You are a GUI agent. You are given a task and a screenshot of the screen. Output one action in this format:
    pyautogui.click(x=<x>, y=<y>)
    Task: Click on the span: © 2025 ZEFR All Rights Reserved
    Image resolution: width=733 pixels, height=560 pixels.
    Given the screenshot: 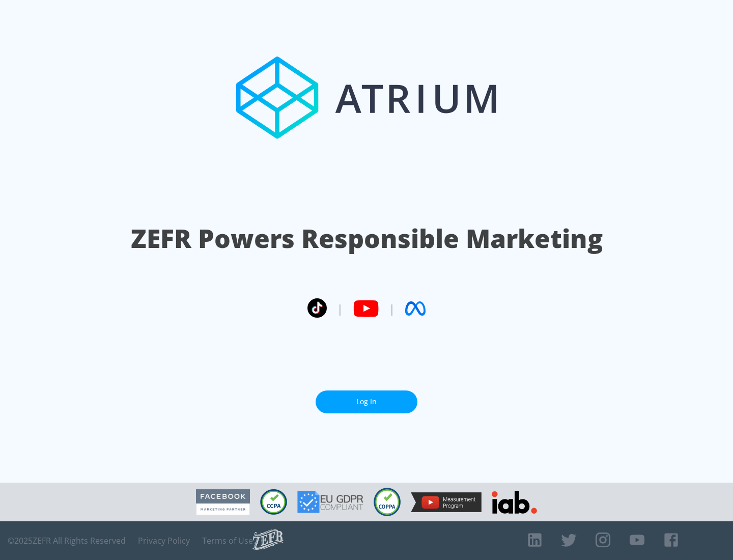 What is the action you would take?
    pyautogui.click(x=67, y=541)
    